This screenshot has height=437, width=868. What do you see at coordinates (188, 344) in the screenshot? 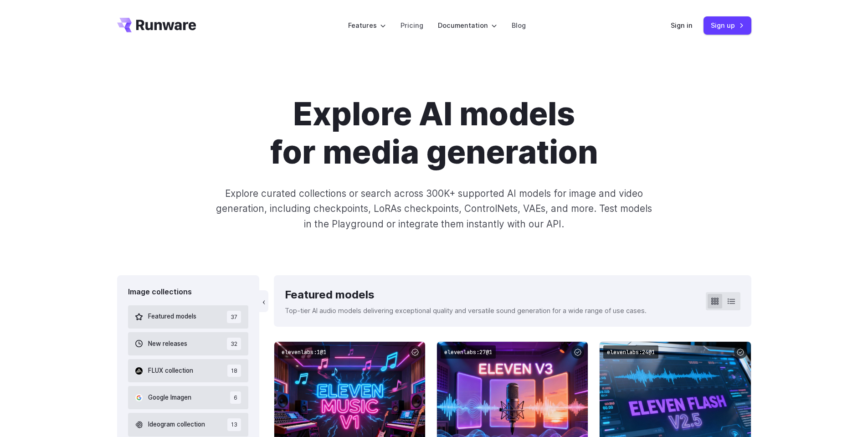
I see `button: New releases 32` at bounding box center [188, 344].